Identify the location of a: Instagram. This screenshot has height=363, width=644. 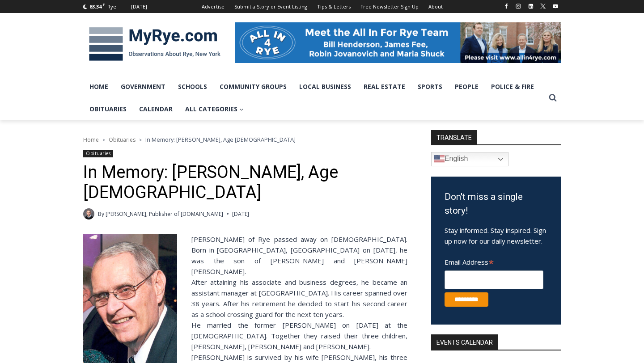
(518, 6).